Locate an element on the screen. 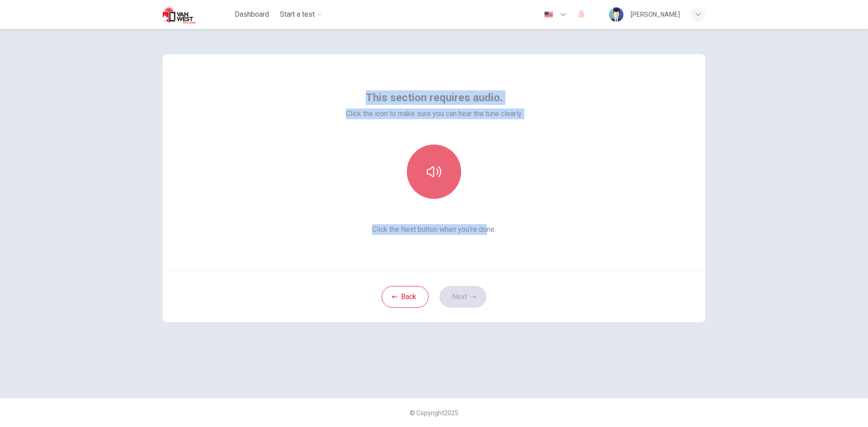 The height and width of the screenshot is (427, 868). button: Back is located at coordinates (405, 297).